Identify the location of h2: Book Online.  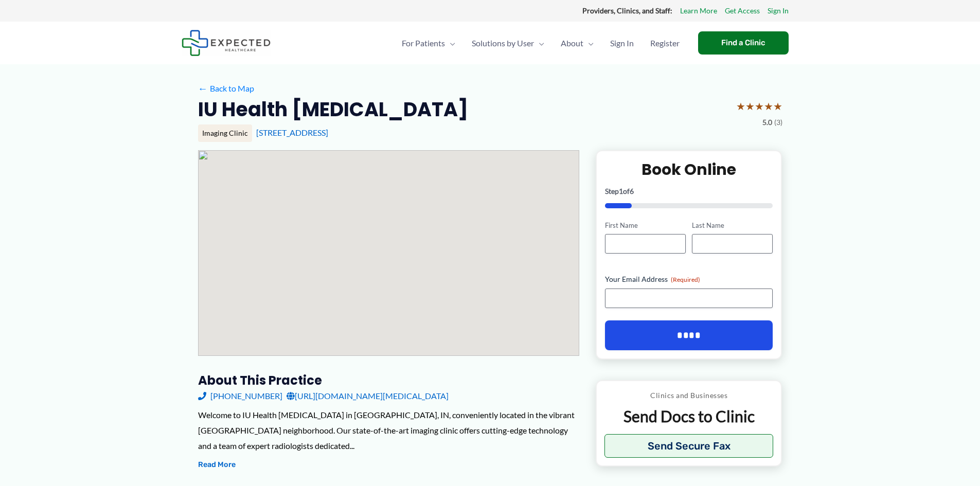
(689, 170).